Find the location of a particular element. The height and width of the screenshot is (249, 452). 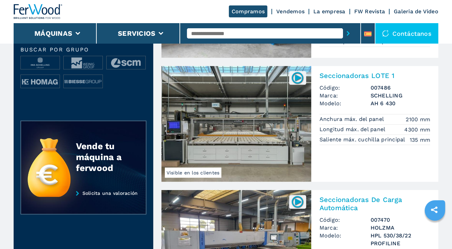

h3: AH 6 430 is located at coordinates (400, 103).